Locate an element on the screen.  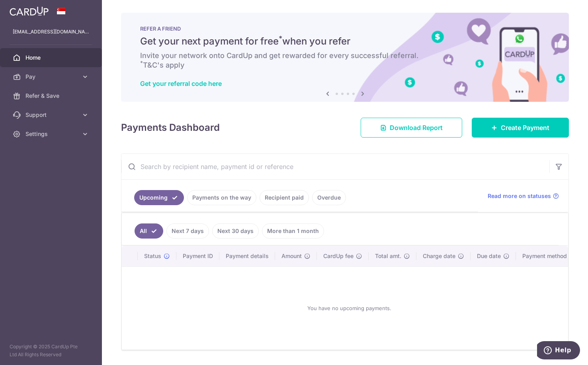
a: Next 30 days is located at coordinates (235, 231).